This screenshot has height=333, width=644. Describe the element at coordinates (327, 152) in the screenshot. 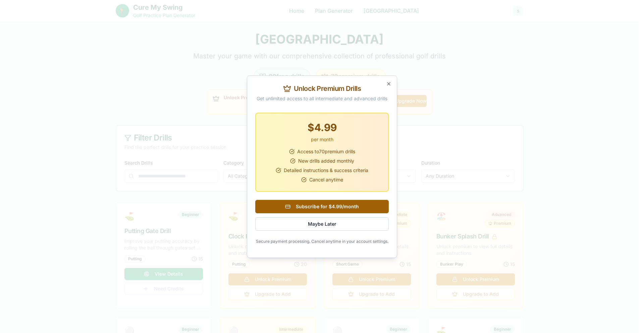

I see `span: Access to 70 premium drills` at that location.